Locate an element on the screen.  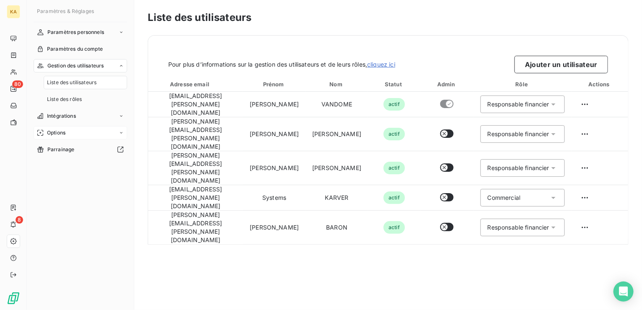
div: Adresse email is located at coordinates (196, 84).